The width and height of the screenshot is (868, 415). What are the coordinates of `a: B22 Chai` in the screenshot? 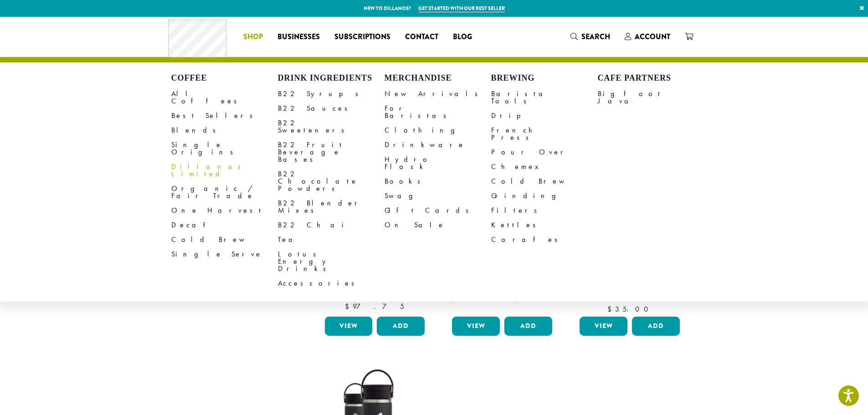 It's located at (331, 225).